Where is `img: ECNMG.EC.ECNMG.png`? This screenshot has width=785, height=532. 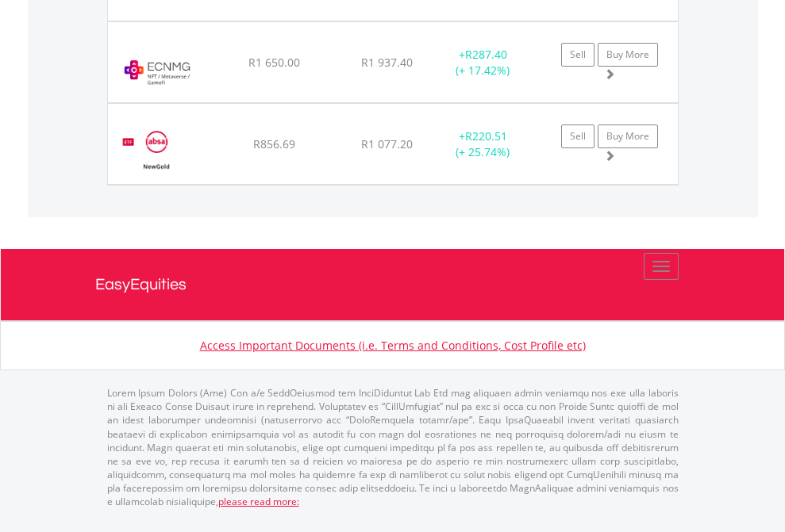
img: ECNMG.EC.ECNMG.png is located at coordinates (156, 70).